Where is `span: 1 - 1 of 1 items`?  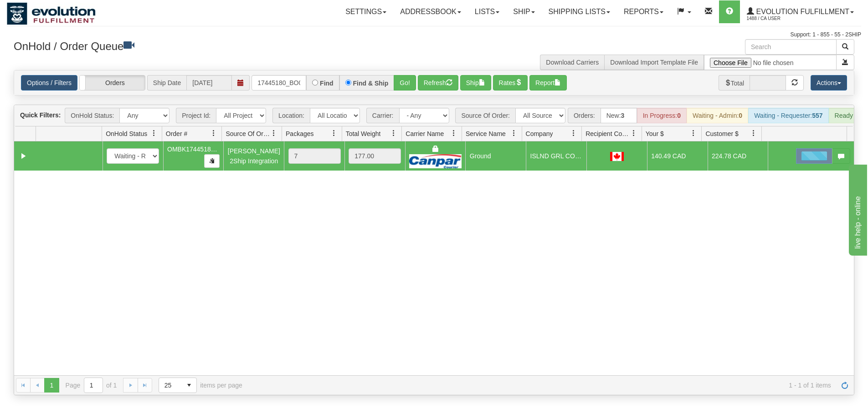
span: 1 - 1 of 1 items is located at coordinates (543, 385).